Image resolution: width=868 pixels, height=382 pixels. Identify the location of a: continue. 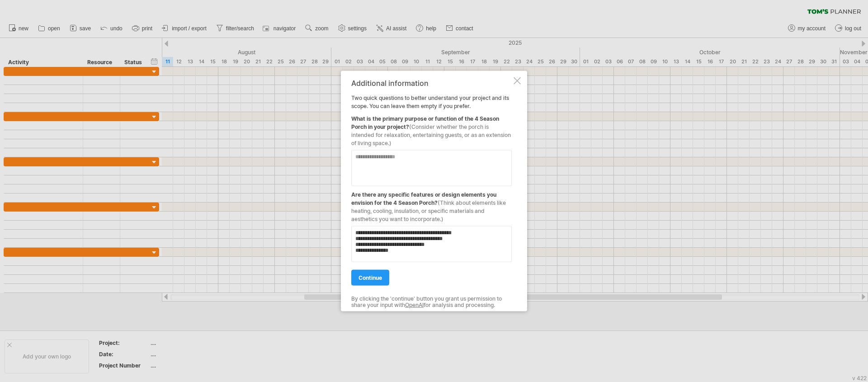
(371, 278).